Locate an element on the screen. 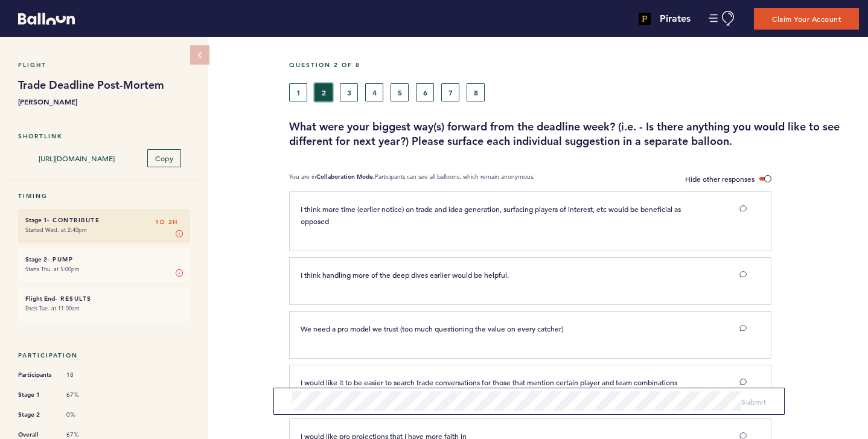 Image resolution: width=868 pixels, height=439 pixels. small: Flight End is located at coordinates (40, 298).